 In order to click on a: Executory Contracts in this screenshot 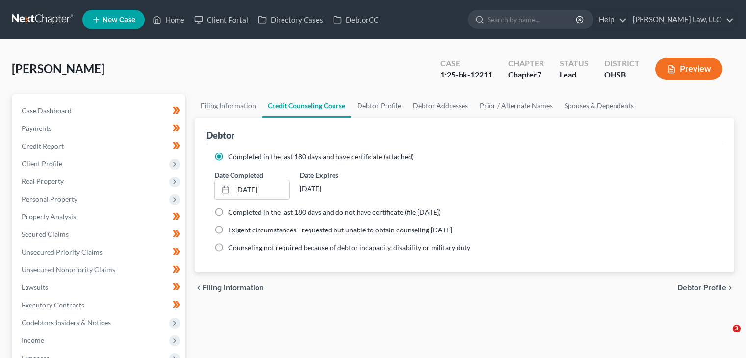, I will do `click(99, 305)`.